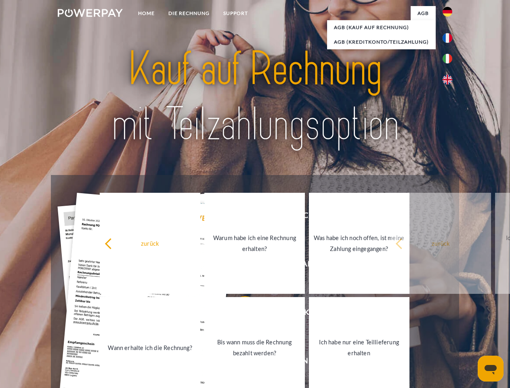 The image size is (510, 388). What do you see at coordinates (254, 243) in the screenshot?
I see `div: Warum habe ich eine Rechnung erhalten?` at bounding box center [254, 243].